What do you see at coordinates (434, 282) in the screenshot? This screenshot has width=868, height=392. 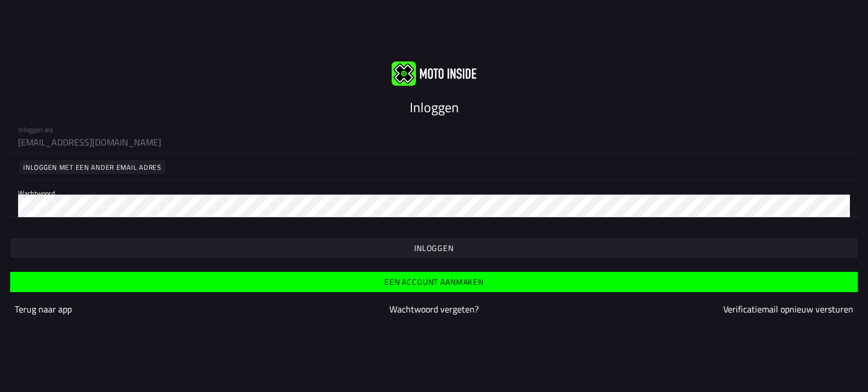 I see `ion-button: Een account aanmaken` at bounding box center [434, 282].